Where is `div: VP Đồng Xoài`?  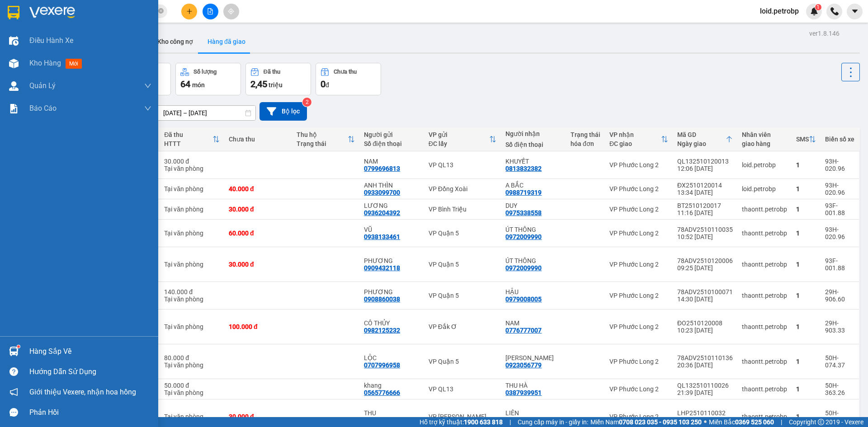
div: VP Đồng Xoài is located at coordinates (462, 189).